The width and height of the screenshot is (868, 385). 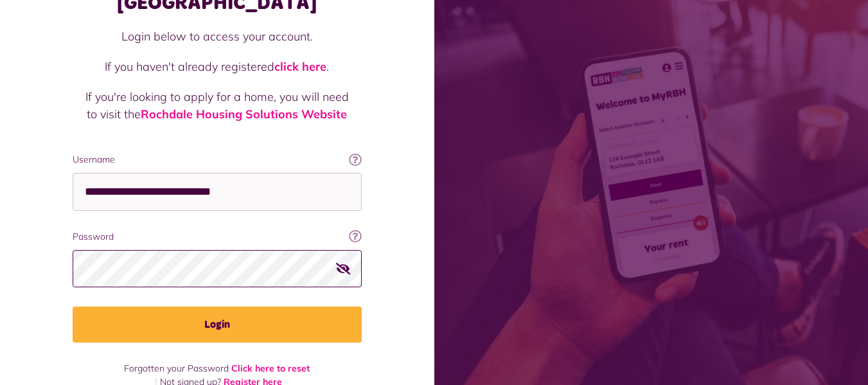 I want to click on label: Username, so click(x=217, y=159).